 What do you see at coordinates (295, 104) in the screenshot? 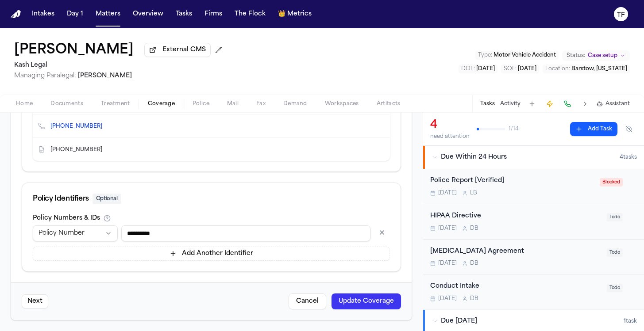
I see `span: Demand` at bounding box center [295, 104].